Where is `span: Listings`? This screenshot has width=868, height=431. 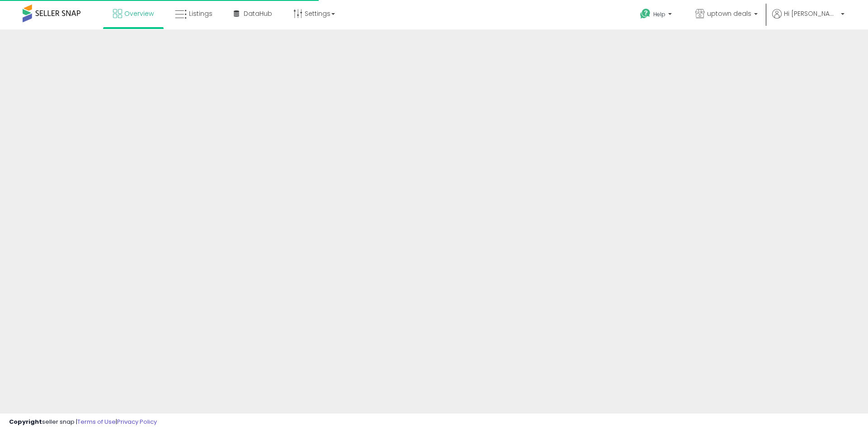
span: Listings is located at coordinates (200, 13).